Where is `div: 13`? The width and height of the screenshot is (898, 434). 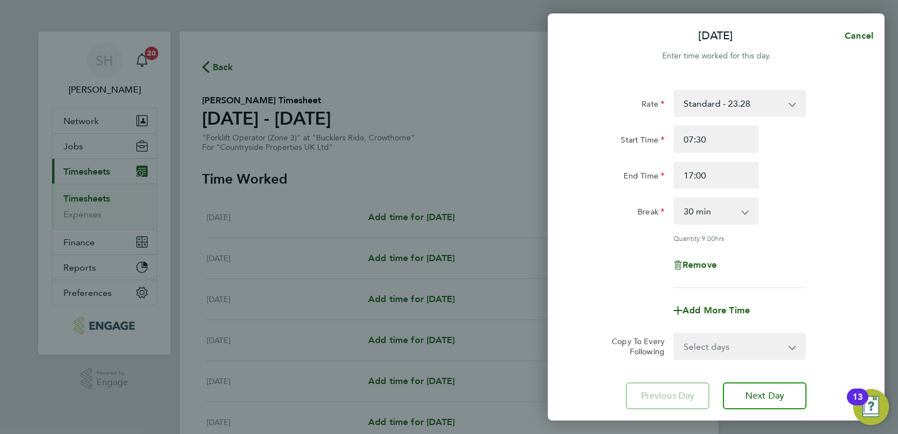 div: 13 is located at coordinates (857, 404).